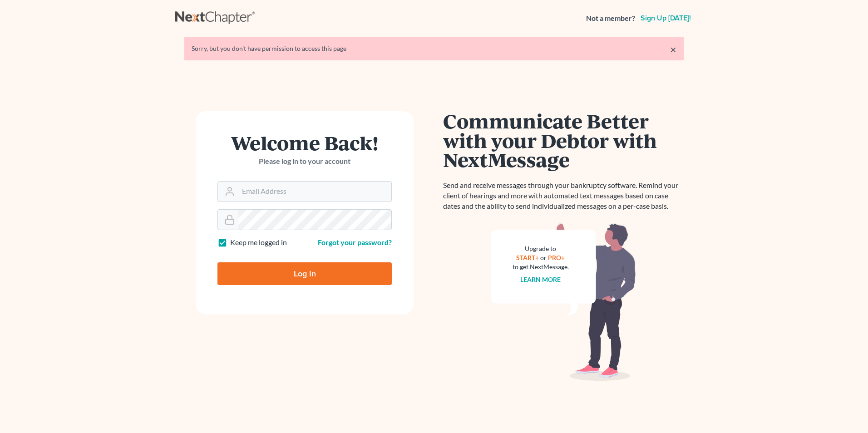 The height and width of the screenshot is (433, 868). Describe the element at coordinates (563, 302) in the screenshot. I see `img: nextmessage_bg-59042aed3d76b12b5cd301f8e5b87938c9018125f34e5fa2b7a6b67550977c72.svg` at that location.